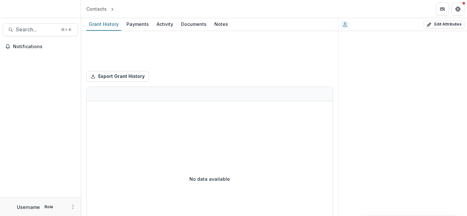 Image resolution: width=467 pixels, height=216 pixels. Describe the element at coordinates (104, 24) in the screenshot. I see `div: Grant History` at that location.